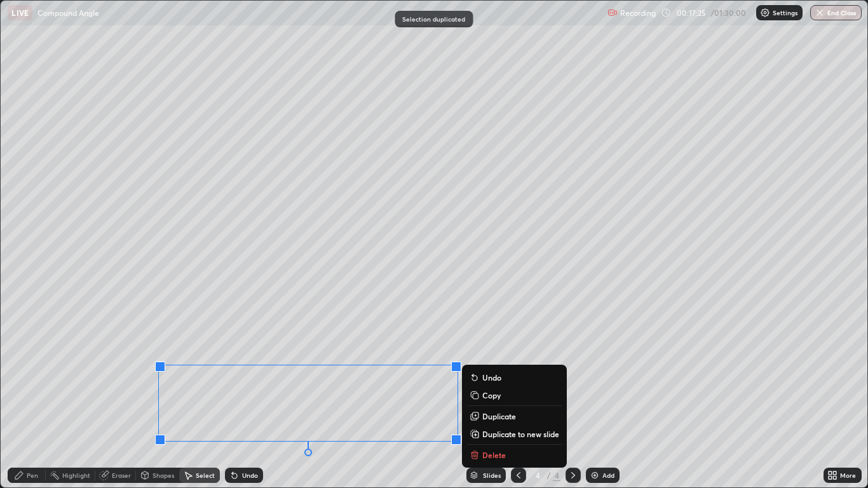  Describe the element at coordinates (492, 377) in the screenshot. I see `p: Undo` at that location.